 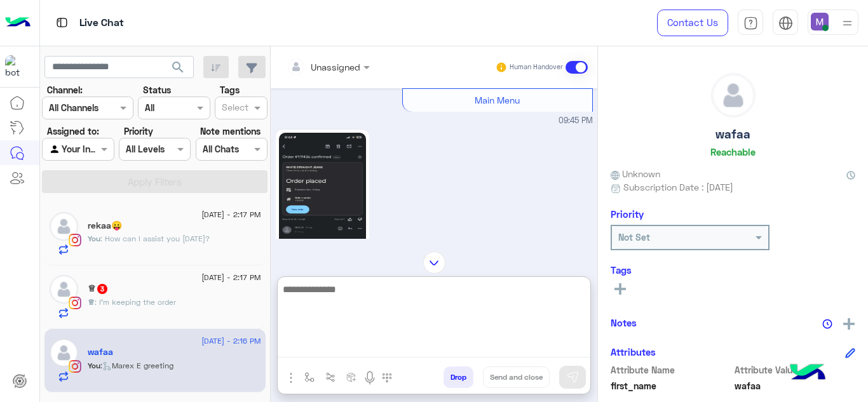 I want to click on a: tab, so click(x=751, y=23).